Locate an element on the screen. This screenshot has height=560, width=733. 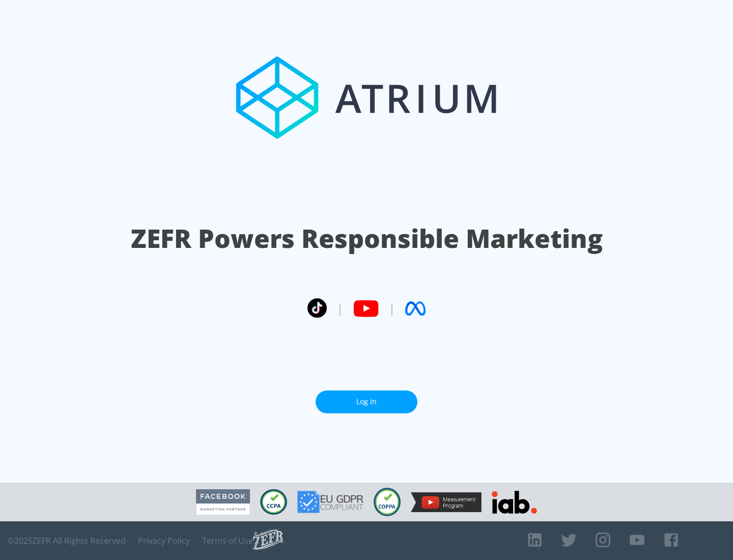
img: GDPR Compliant is located at coordinates (331, 502).